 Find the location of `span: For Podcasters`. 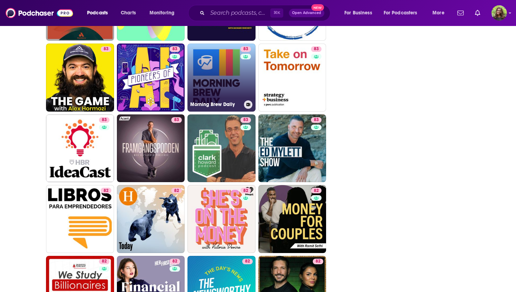

span: For Podcasters is located at coordinates (401, 13).